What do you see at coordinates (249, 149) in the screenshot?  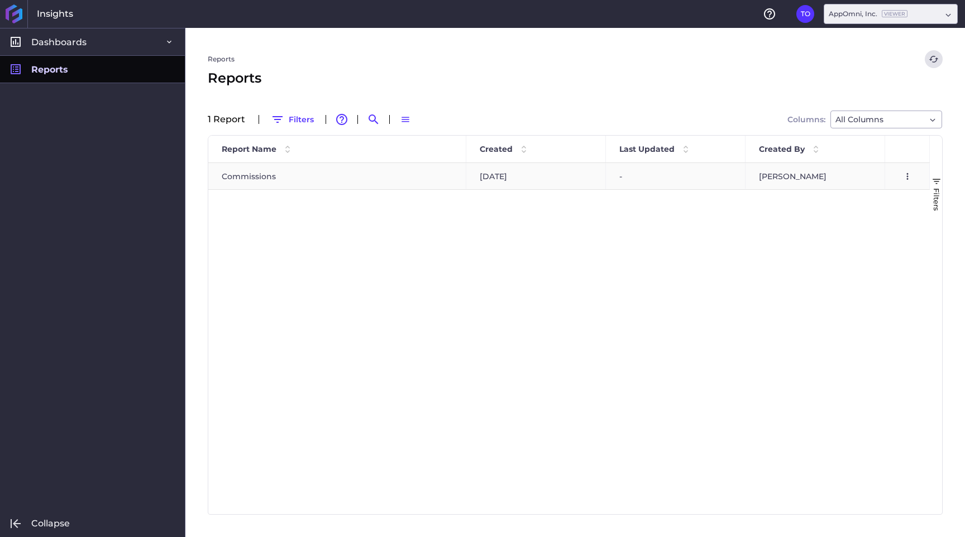 I see `span: Report Name` at bounding box center [249, 149].